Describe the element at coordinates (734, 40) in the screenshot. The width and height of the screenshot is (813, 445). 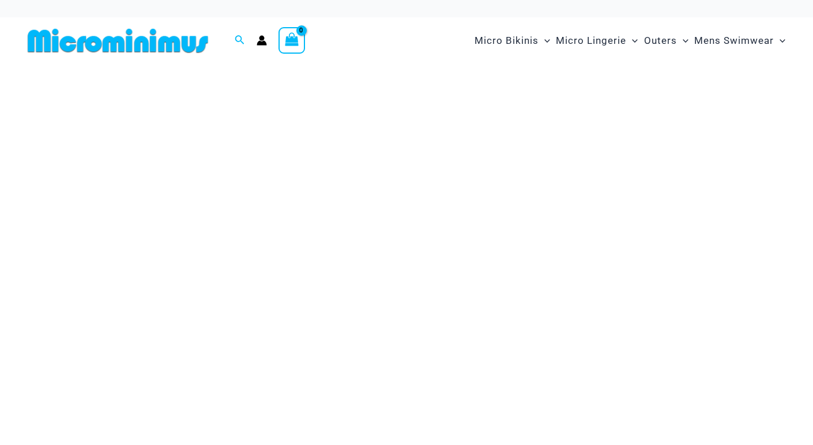
I see `span: Mens Swimwear` at that location.